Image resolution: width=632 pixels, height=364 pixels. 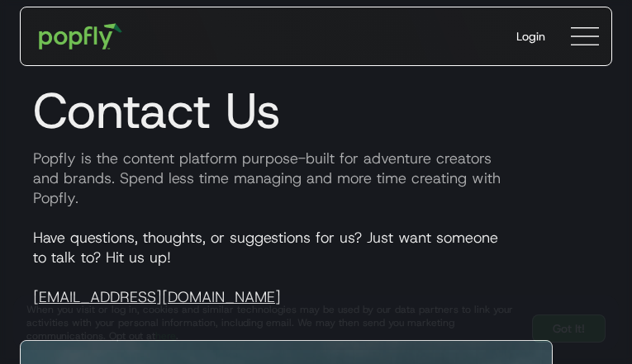 What do you see at coordinates (165, 336) in the screenshot?
I see `a: here` at bounding box center [165, 336].